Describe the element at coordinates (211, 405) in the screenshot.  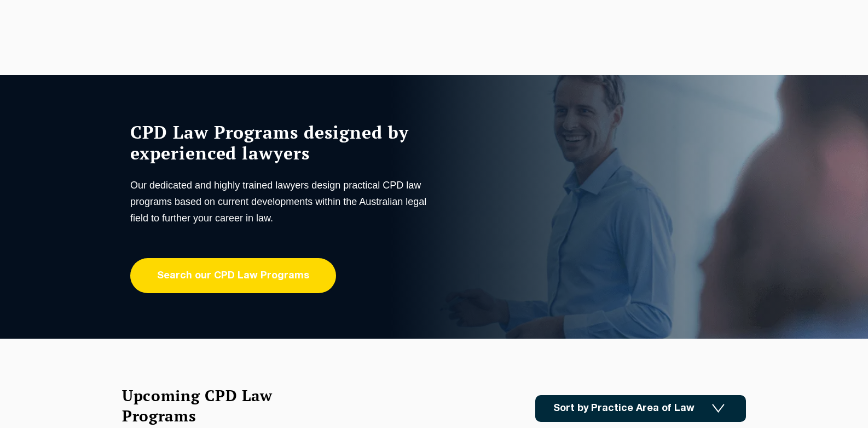
I see `h2: Upcoming CPD Law Programs` at that location.